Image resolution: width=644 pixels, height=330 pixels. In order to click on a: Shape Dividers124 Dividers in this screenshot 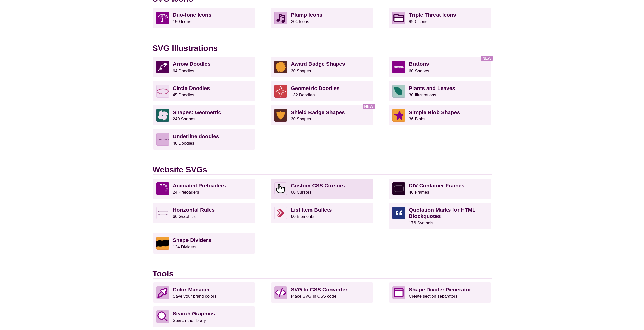, I will do `click(204, 243)`.